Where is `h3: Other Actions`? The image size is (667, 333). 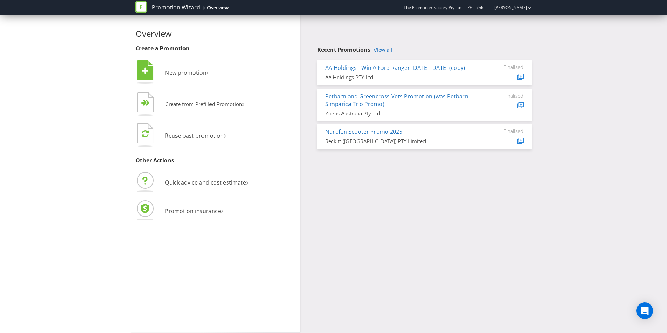
h3: Other Actions is located at coordinates (215, 161).